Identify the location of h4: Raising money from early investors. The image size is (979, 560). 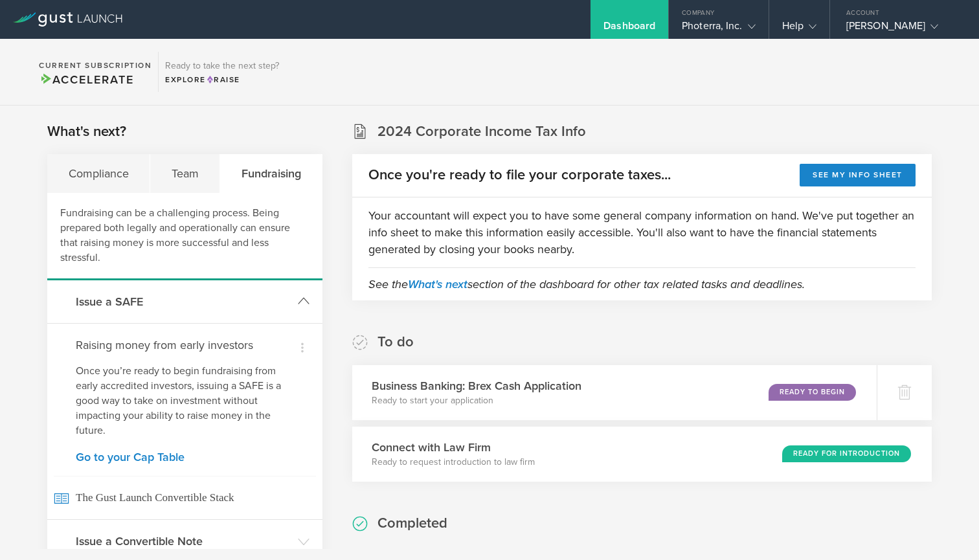
(184, 345).